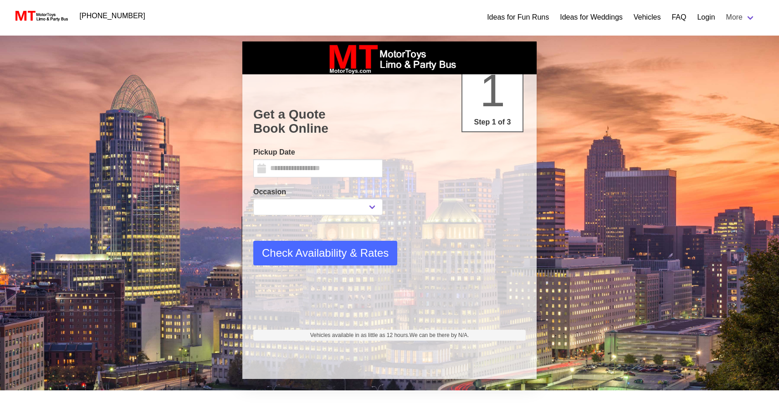  I want to click on span: We can be there by N/A., so click(439, 335).